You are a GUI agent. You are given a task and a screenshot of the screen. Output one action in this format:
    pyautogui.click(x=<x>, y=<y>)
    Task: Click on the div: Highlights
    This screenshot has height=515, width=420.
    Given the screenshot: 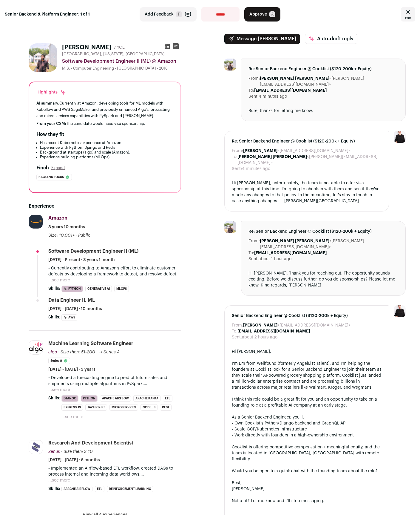 What is the action you would take?
    pyautogui.click(x=51, y=92)
    